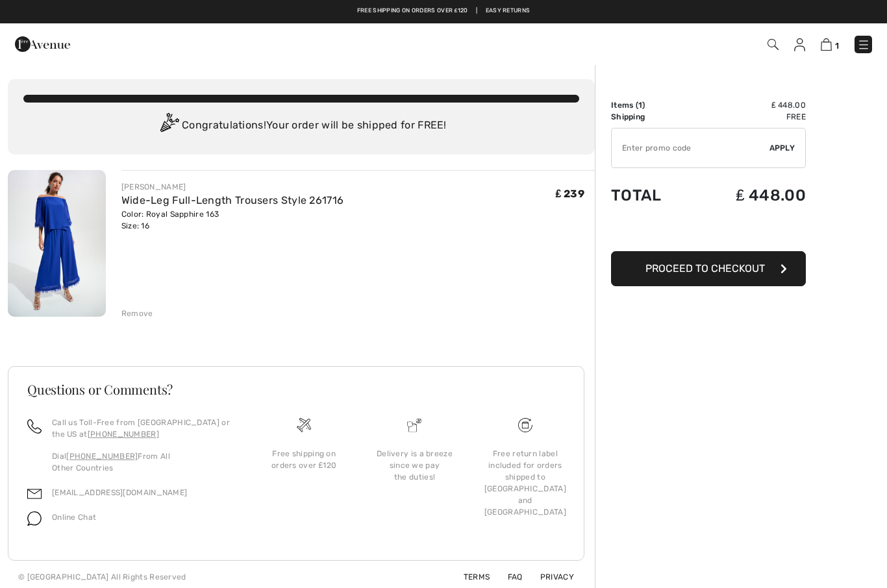 The width and height of the screenshot is (887, 588). I want to click on a: 1ère Avenue, so click(42, 42).